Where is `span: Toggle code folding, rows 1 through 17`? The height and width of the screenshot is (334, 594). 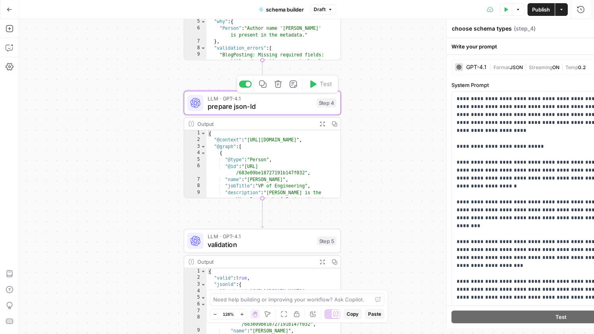 span: Toggle code folding, rows 1 through 17 is located at coordinates (203, 272).